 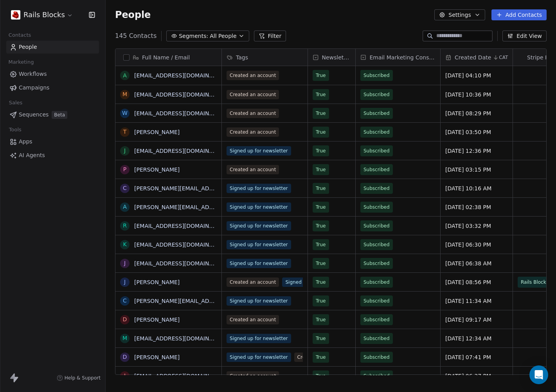 I want to click on a: Help & Support, so click(x=78, y=378).